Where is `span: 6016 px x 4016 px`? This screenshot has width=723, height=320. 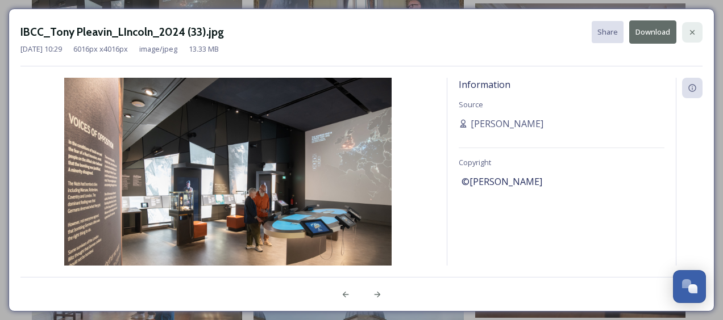 span: 6016 px x 4016 px is located at coordinates (101, 49).